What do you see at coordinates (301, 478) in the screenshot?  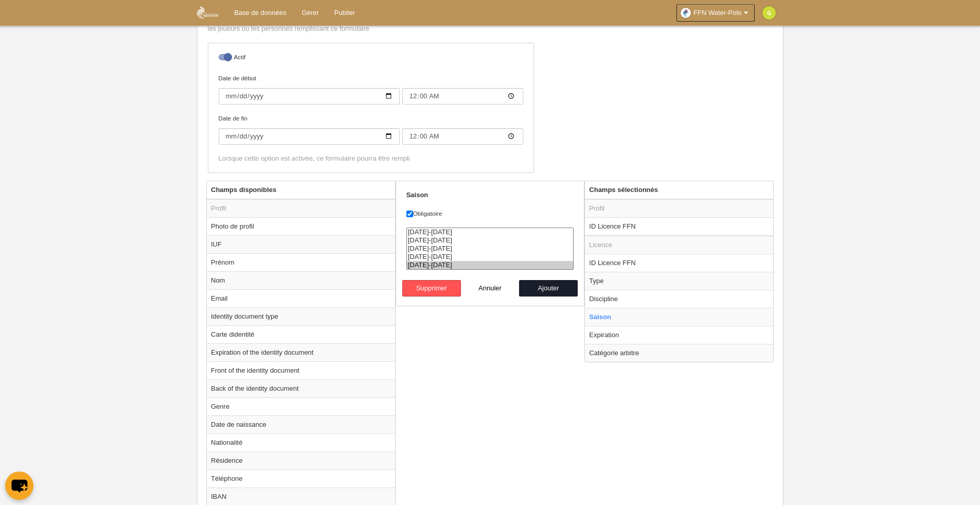 I see `td: Téléphone` at bounding box center [301, 478].